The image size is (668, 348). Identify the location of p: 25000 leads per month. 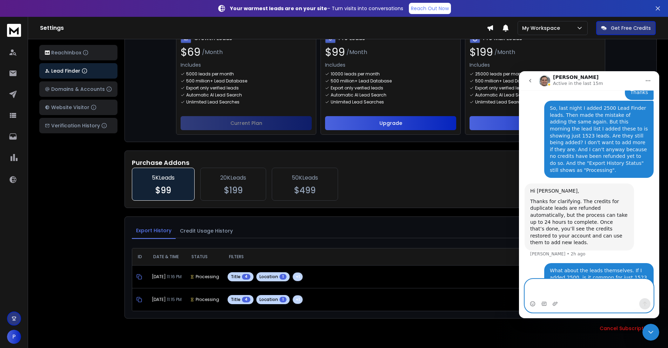
(500, 74).